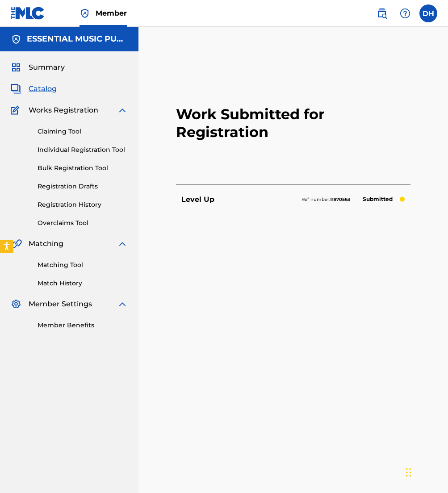 This screenshot has width=448, height=493. Describe the element at coordinates (405, 14) in the screenshot. I see `img: help` at that location.